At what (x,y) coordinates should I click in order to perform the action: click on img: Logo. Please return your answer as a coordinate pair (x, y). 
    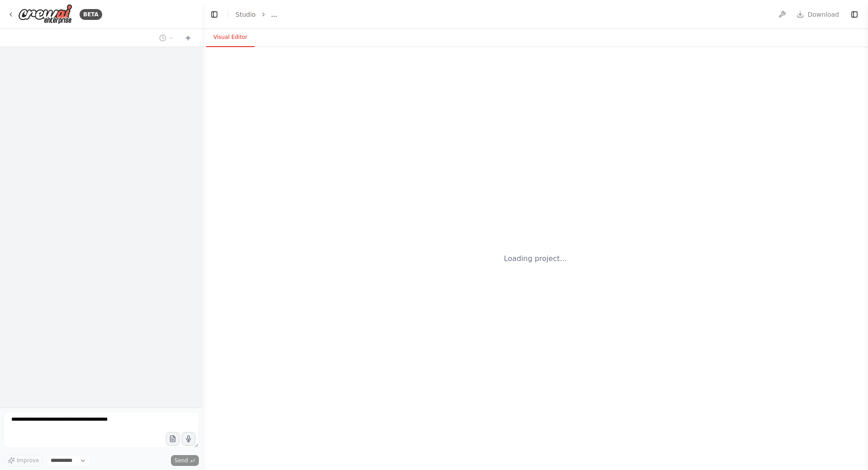
    Looking at the image, I should click on (45, 14).